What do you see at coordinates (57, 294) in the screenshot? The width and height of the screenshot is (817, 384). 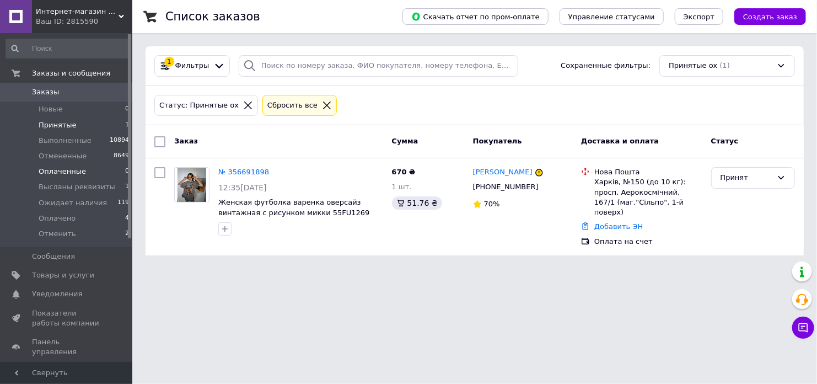 I see `span: Уведомления` at bounding box center [57, 294].